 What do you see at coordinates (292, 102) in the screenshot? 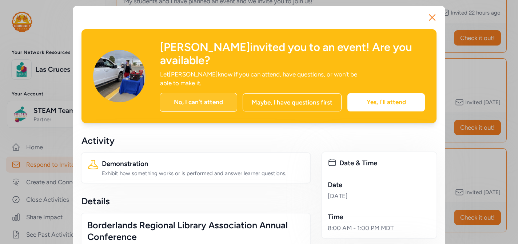
I see `div: Maybe, I have questions first` at bounding box center [292, 102].